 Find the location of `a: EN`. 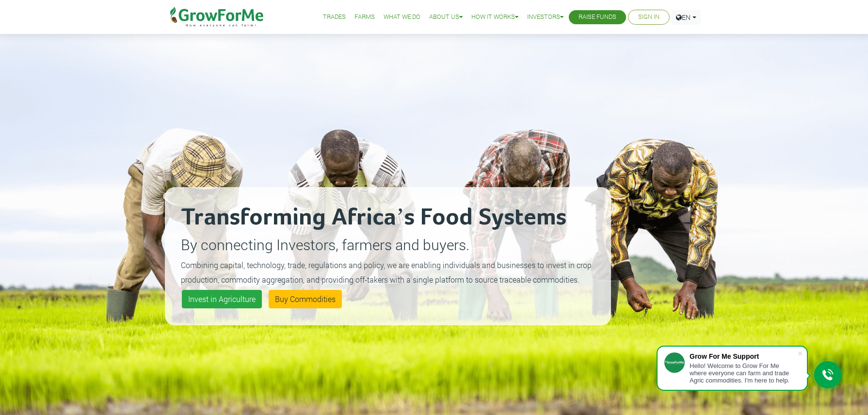

a: EN is located at coordinates (686, 17).